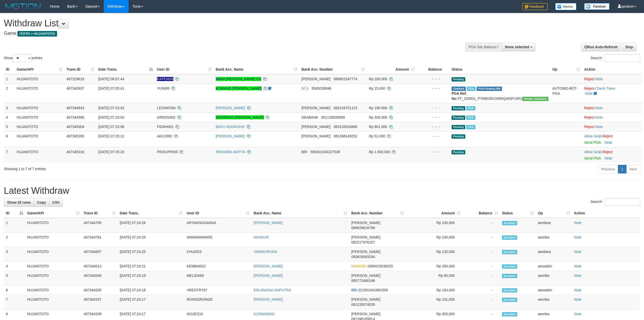 This screenshot has width=644, height=320. Describe the element at coordinates (377, 136) in the screenshot. I see `span: Rp 51.000` at that location.